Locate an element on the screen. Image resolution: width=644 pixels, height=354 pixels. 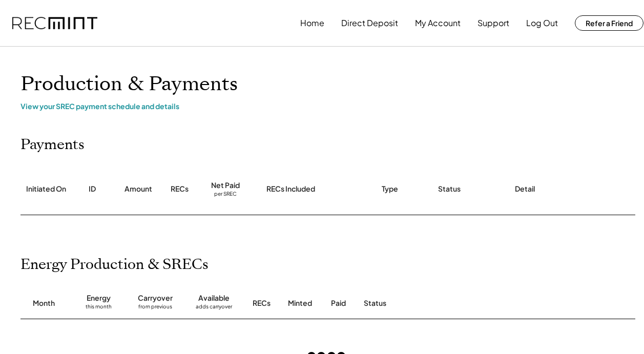
div: Carryover is located at coordinates (155, 298).